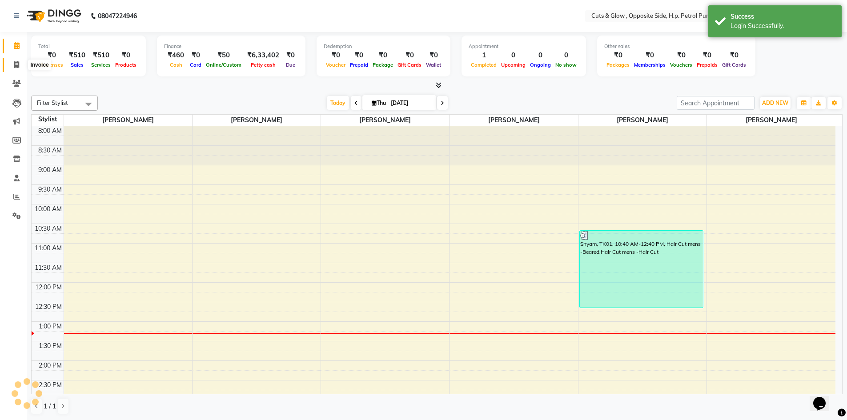  What do you see at coordinates (410, 103) in the screenshot?
I see `input: 2025-09-04` at bounding box center [410, 103].